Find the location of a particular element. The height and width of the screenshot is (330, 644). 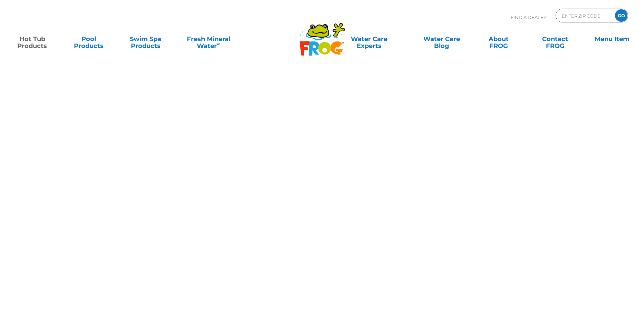

input: GO is located at coordinates (621, 16).